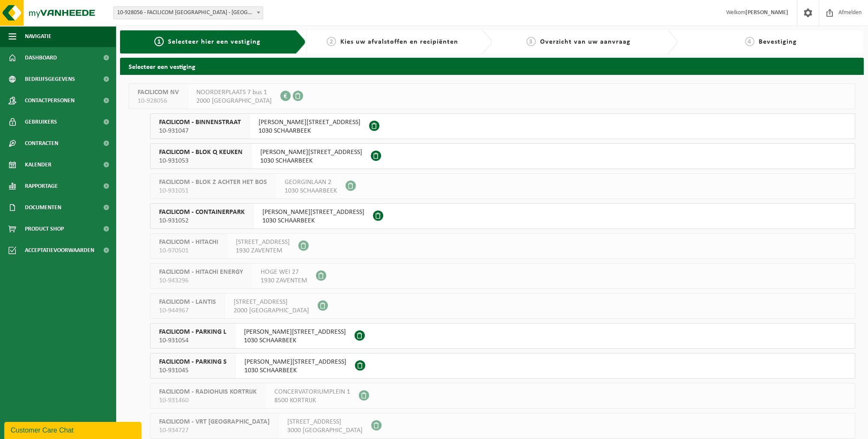 The height and width of the screenshot is (439, 868). I want to click on span: NOORDERPLAATS 7 bus 1, so click(234, 93).